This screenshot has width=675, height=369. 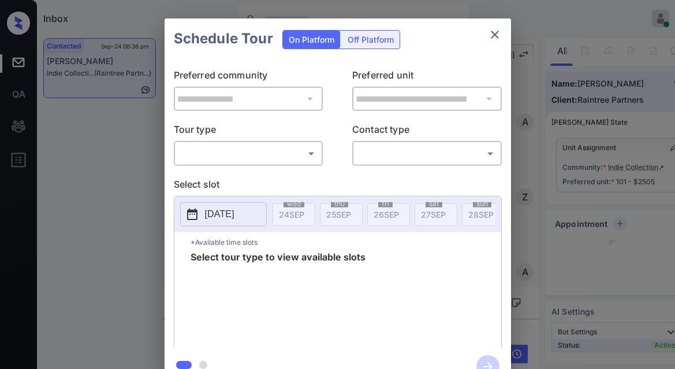 What do you see at coordinates (248, 132) in the screenshot?
I see `p: Tour type` at bounding box center [248, 132].